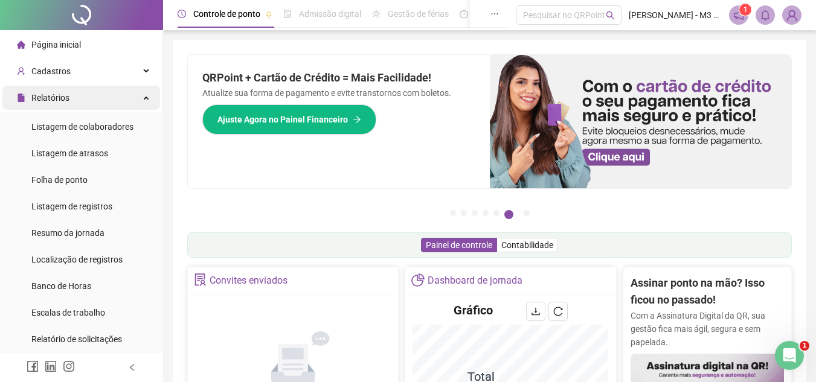 Image resolution: width=816 pixels, height=382 pixels. I want to click on div: Convites enviados, so click(248, 281).